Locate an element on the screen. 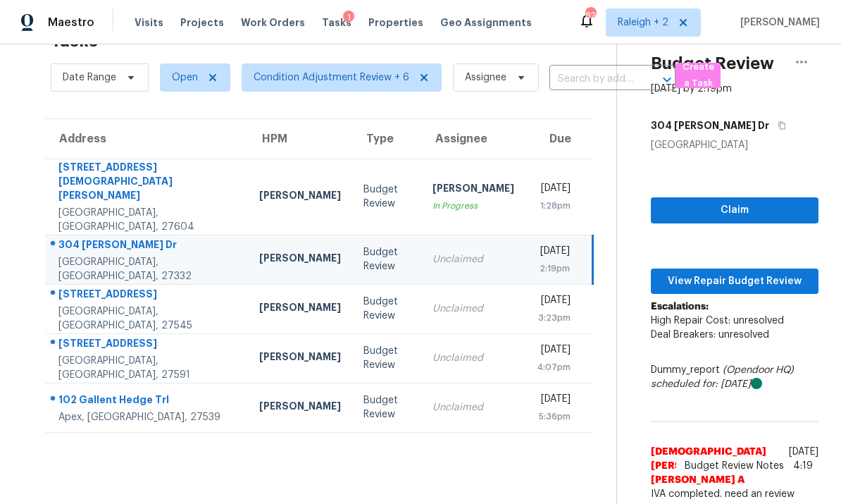 The image size is (841, 504). span: Maestro is located at coordinates (71, 22).